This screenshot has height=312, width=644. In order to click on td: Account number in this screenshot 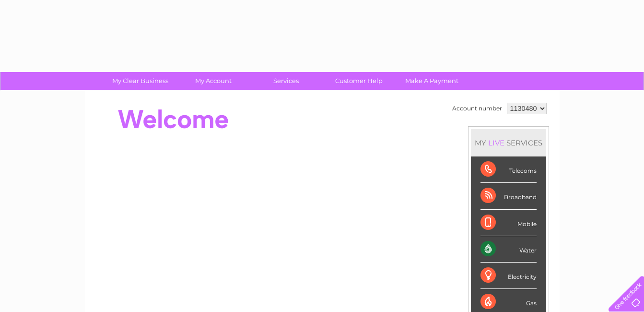, I will do `click(477, 109)`.